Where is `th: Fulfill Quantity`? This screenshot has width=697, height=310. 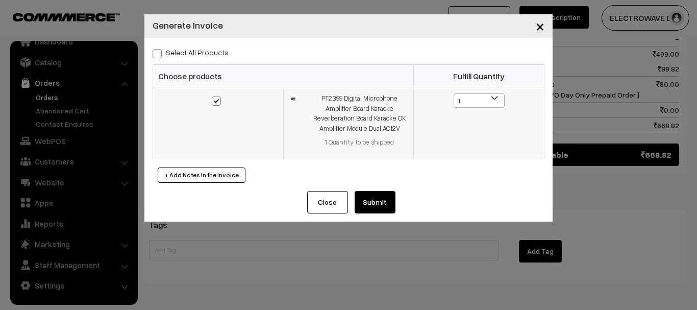
th: Fulfill Quantity is located at coordinates (479, 76).